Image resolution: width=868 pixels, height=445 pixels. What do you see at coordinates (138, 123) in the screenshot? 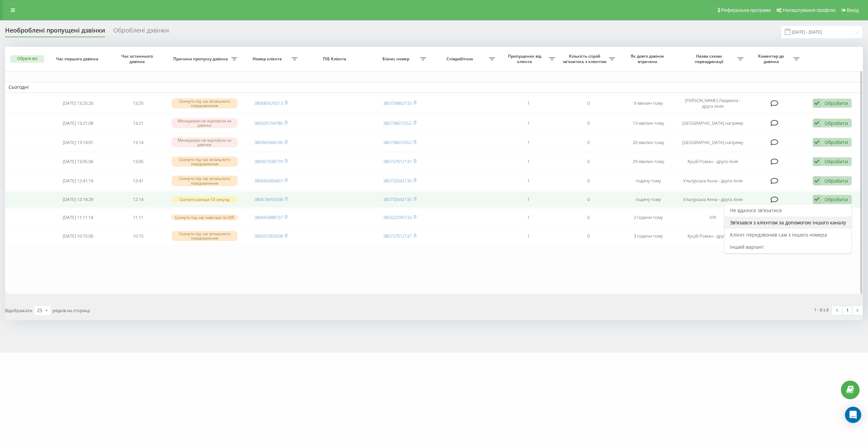
I see `td: 13:21` at bounding box center [138, 123].